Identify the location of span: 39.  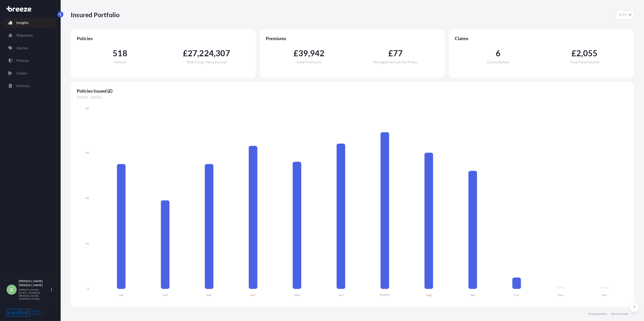
(303, 54).